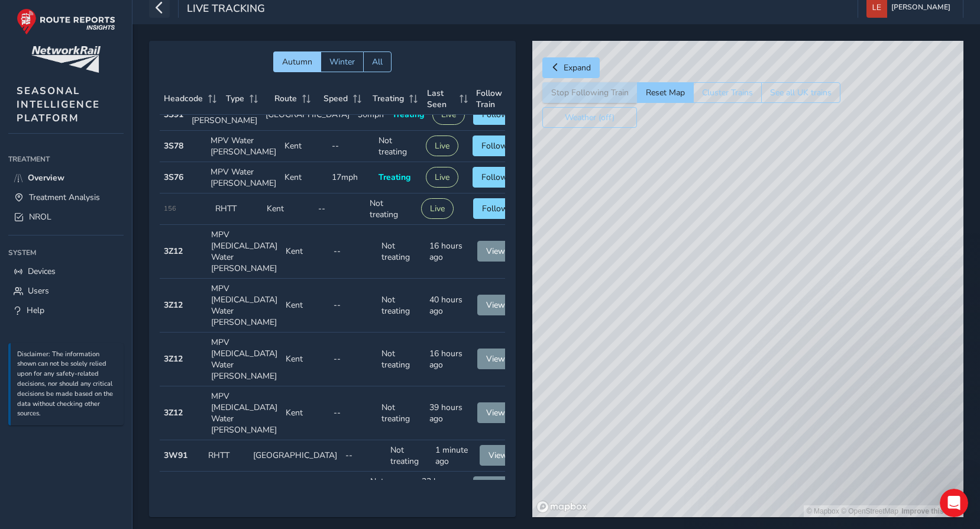 This screenshot has width=980, height=529. What do you see at coordinates (377, 62) in the screenshot?
I see `button: All` at bounding box center [377, 62].